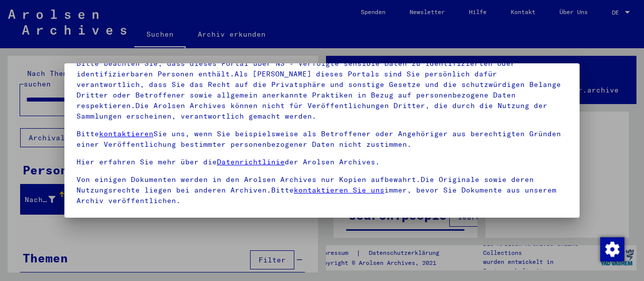 This screenshot has width=644, height=281. I want to click on img: Zustimmung ändern, so click(612, 250).